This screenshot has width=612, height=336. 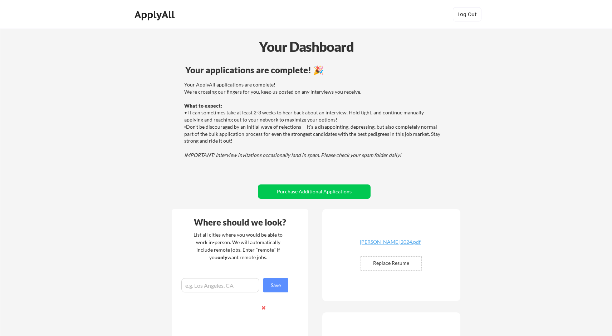 I want to click on div: List all cities where you would be able to work in-person. We will automatically include remote j..., so click(x=238, y=246).